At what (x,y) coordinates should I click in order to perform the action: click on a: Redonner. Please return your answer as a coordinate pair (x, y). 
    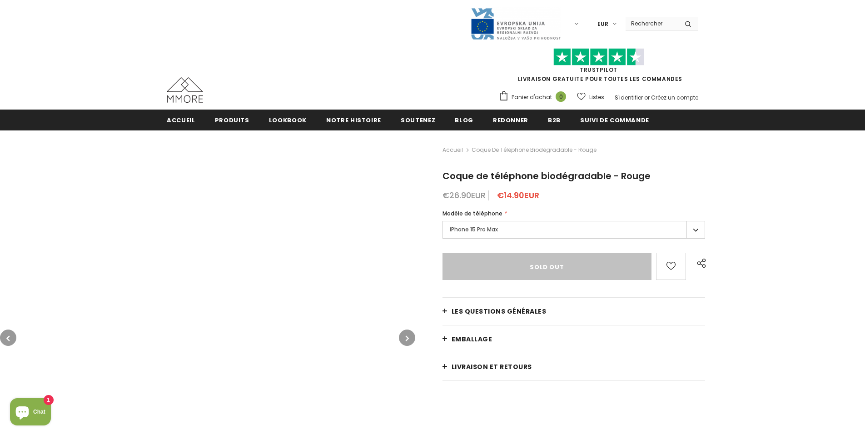
    Looking at the image, I should click on (511, 120).